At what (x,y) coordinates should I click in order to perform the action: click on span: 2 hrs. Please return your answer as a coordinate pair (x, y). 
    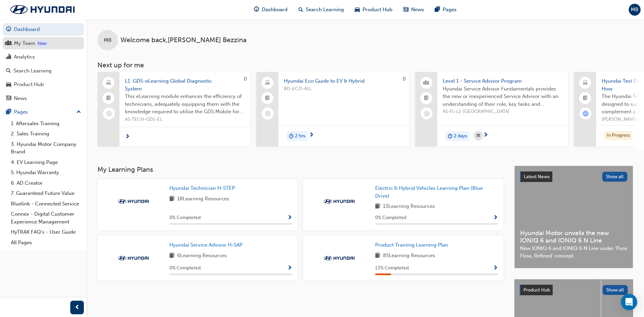
    Looking at the image, I should click on (300, 136).